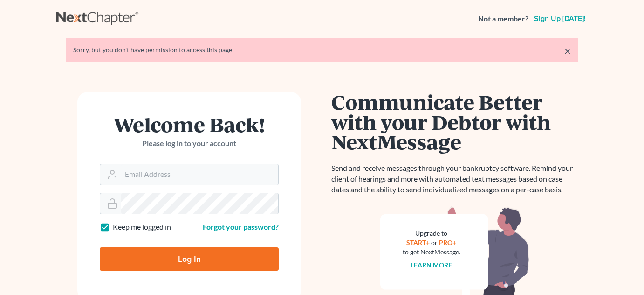 Image resolution: width=644 pixels, height=295 pixels. I want to click on h1: Communicate Better with your Debtor with NextMessage, so click(455, 122).